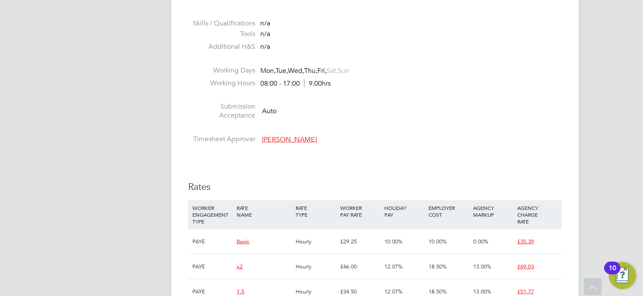 The image size is (643, 296). Describe the element at coordinates (222, 47) in the screenshot. I see `label: Additional H&S` at that location.